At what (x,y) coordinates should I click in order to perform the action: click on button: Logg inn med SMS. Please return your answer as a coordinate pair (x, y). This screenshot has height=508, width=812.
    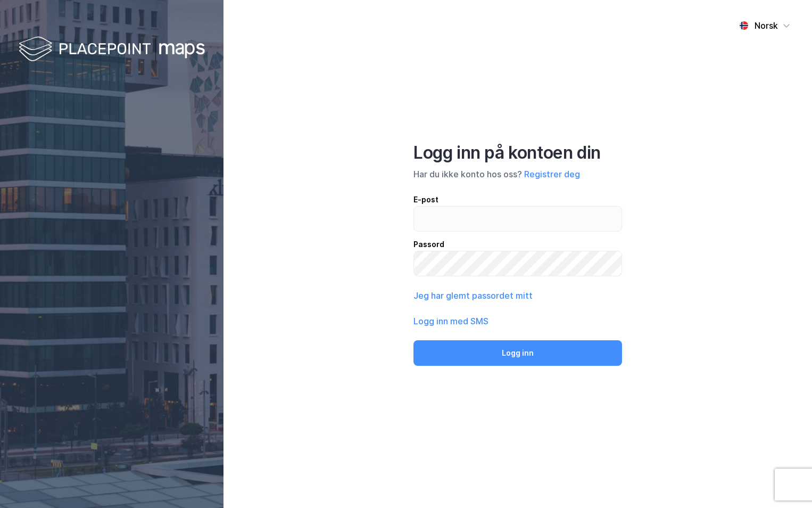
    Looking at the image, I should click on (451, 321).